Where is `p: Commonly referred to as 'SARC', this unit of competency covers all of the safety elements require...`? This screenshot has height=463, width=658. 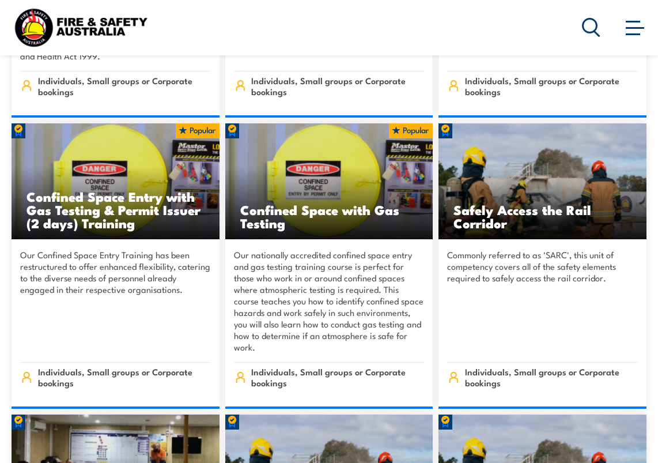 p: Commonly referred to as 'SARC', this unit of competency covers all of the safety elements require... is located at coordinates (542, 301).